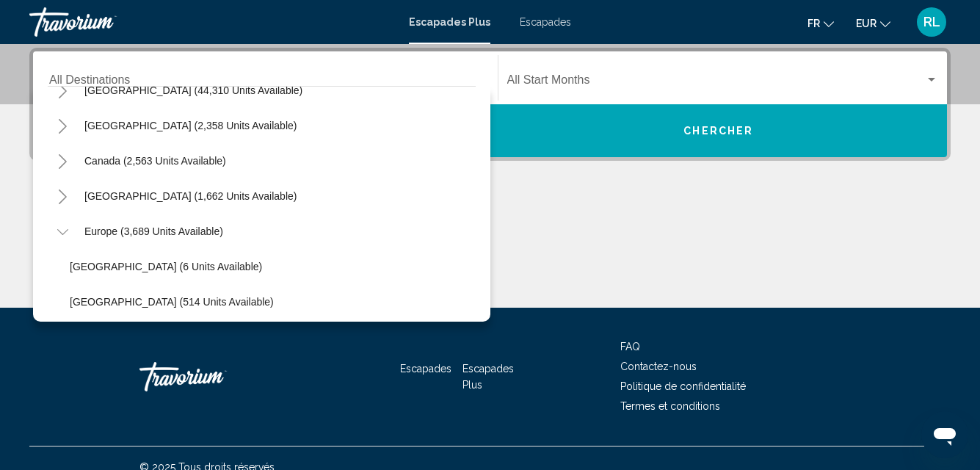 The image size is (980, 470). I want to click on button: Toggle Caribbean & Atlantic Islands (1,662 units available), so click(62, 196).